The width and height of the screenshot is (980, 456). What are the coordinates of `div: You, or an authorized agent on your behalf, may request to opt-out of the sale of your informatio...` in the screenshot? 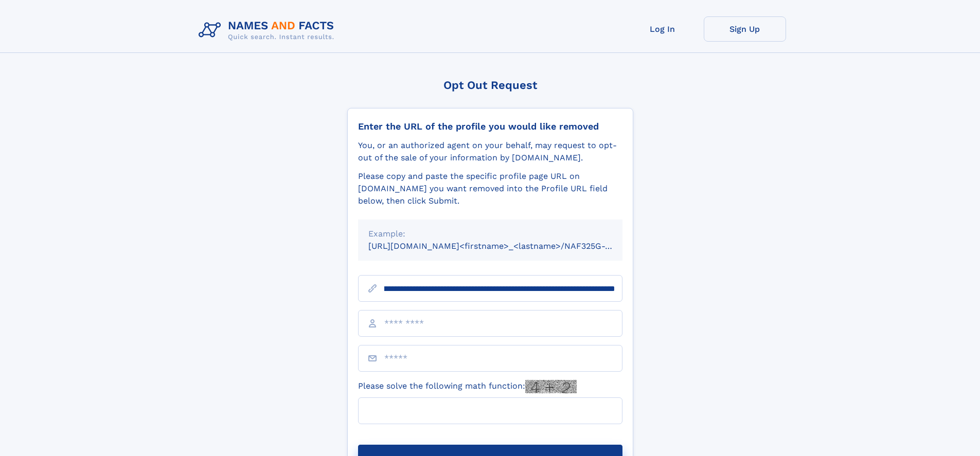 It's located at (490, 152).